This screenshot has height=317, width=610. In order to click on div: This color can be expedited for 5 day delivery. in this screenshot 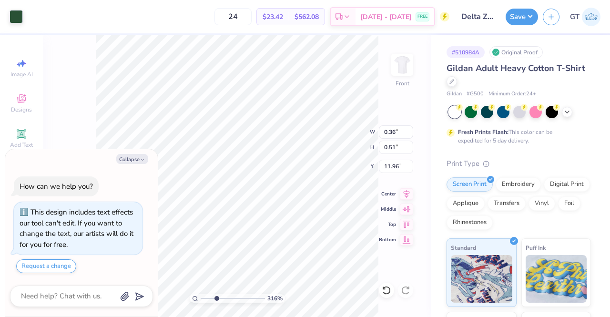, I will do `click(517, 136)`.